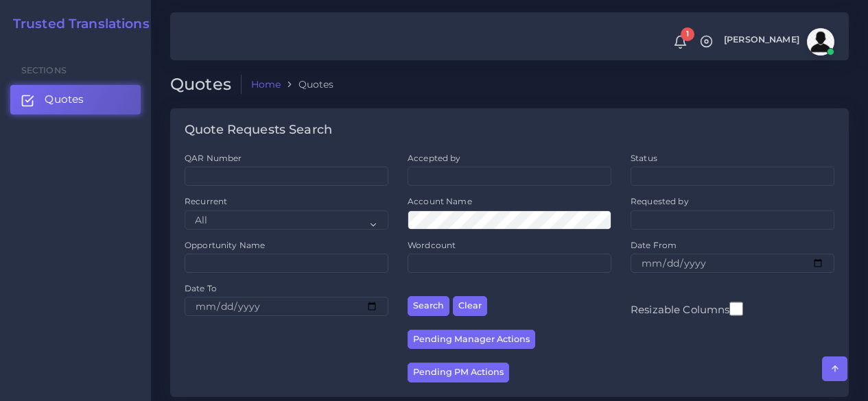 The image size is (868, 401). Describe the element at coordinates (307, 84) in the screenshot. I see `li: Quotes` at that location.